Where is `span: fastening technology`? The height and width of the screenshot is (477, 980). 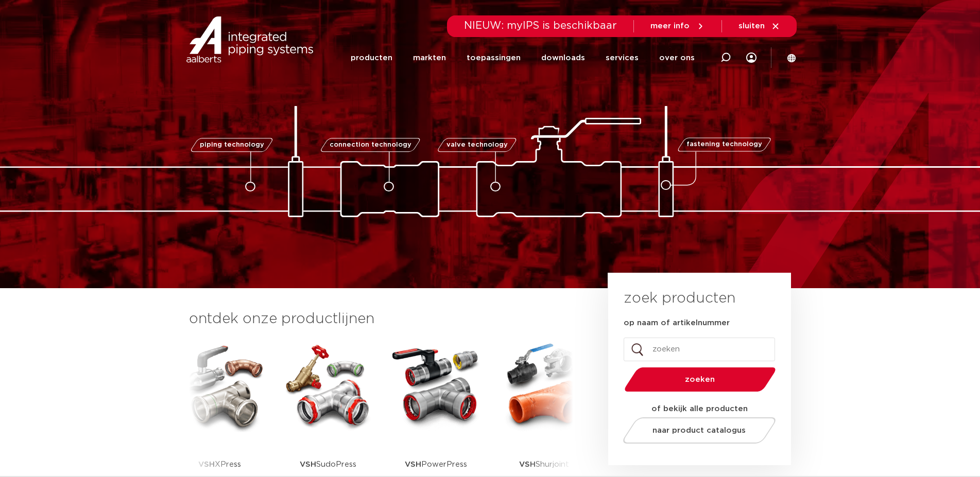
span: fastening technology is located at coordinates (724, 145).